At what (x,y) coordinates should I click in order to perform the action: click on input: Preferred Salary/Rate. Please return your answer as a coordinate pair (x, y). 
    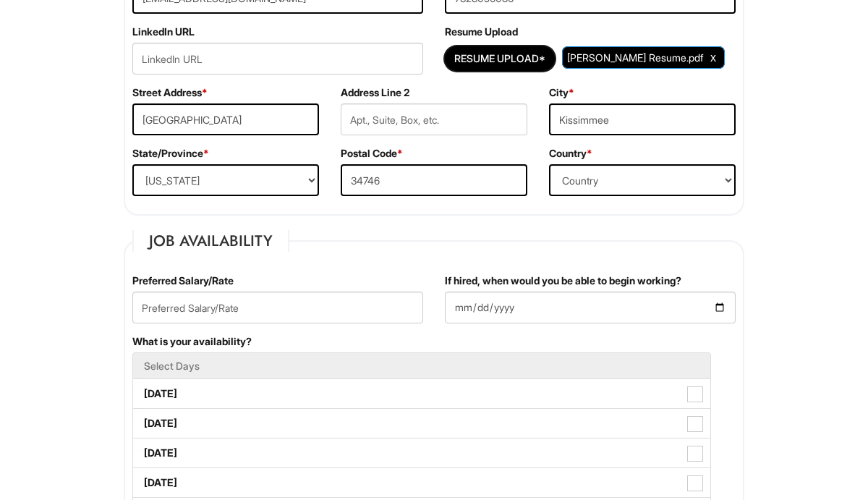
    Looking at the image, I should click on (277, 307).